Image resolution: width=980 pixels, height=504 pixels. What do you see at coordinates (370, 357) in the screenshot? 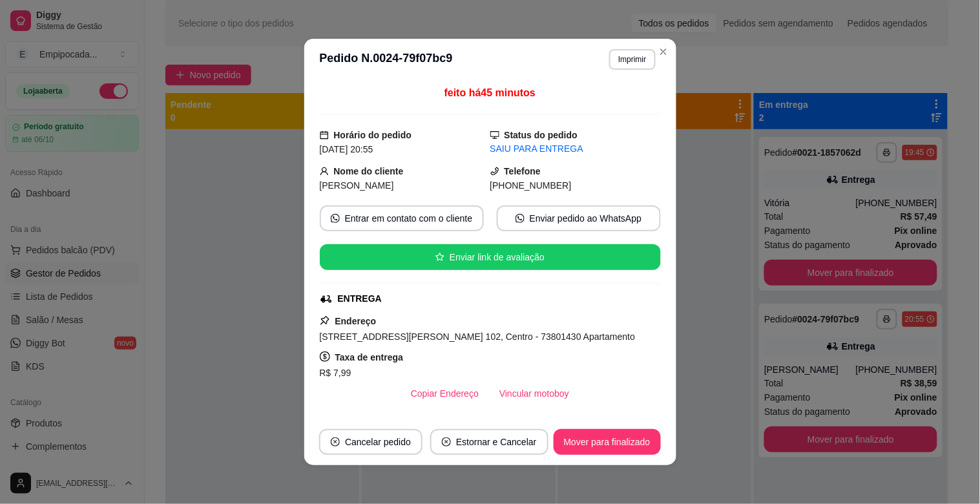
I see `strong: Taxa de entrega` at bounding box center [370, 357].